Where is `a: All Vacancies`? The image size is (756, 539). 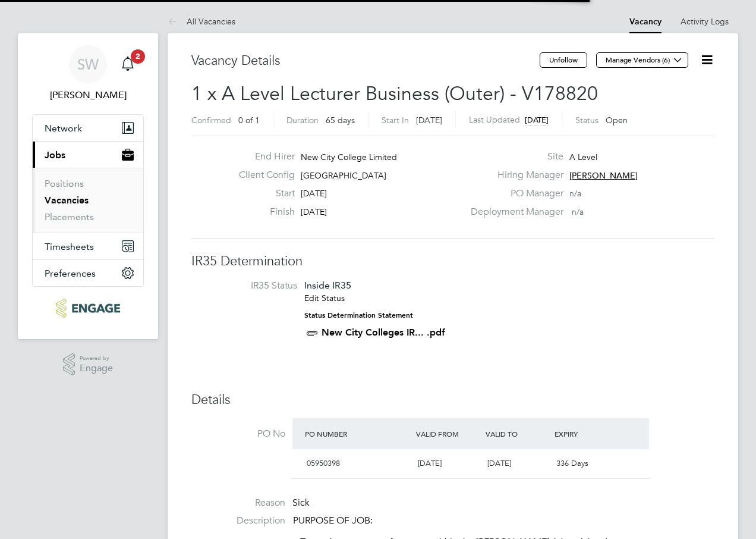
a: All Vacancies is located at coordinates (202, 21).